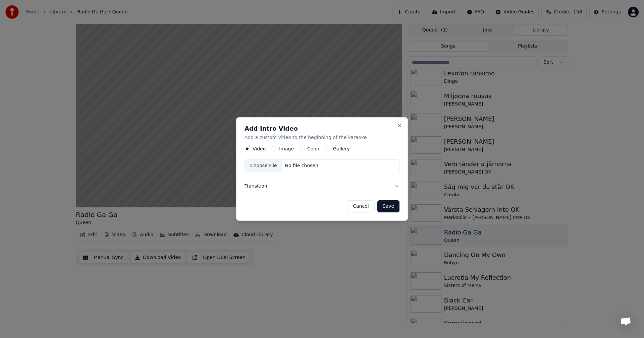  I want to click on label: Color, so click(313, 149).